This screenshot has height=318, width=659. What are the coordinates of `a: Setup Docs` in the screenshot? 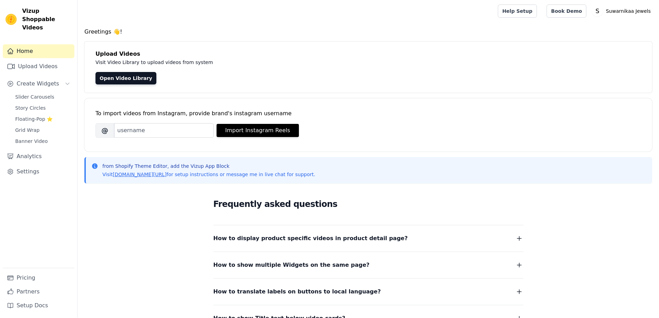 It's located at (38, 305).